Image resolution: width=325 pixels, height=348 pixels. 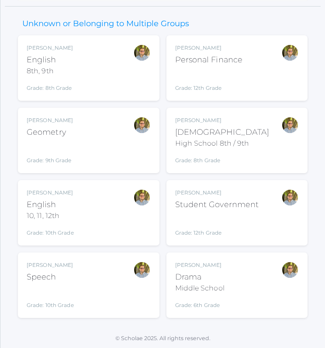 What do you see at coordinates (50, 216) in the screenshot?
I see `div: 10, 11, 12th` at bounding box center [50, 216].